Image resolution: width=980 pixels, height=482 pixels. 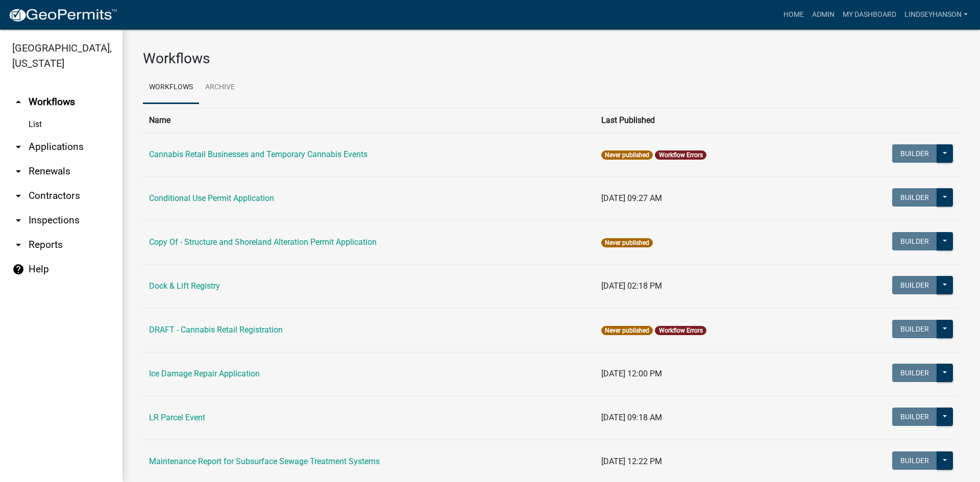 I want to click on a: Maintenance Report for Subsurface Sewage Treatment Systems, so click(x=264, y=461).